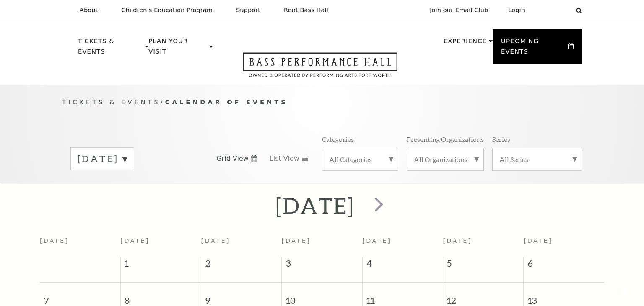 The width and height of the screenshot is (644, 306). I want to click on p: Support, so click(248, 10).